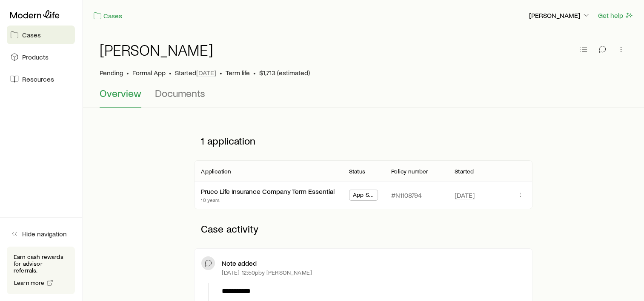  Describe the element at coordinates (41, 264) in the screenshot. I see `p: Earn cash rewards for advisor referrals.` at that location.